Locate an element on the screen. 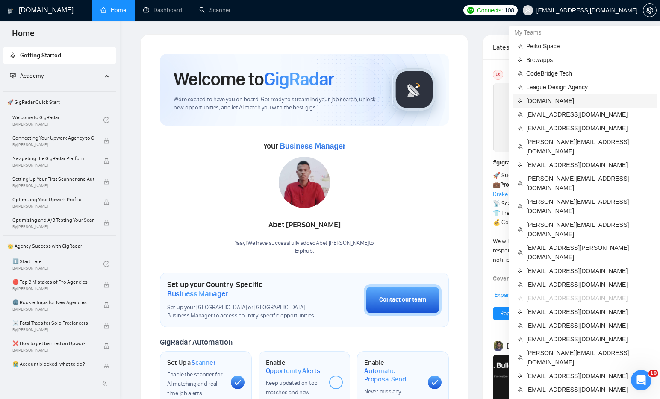 The width and height of the screenshot is (660, 399). span: Setting Up Your First Scanner and Auto-Bidder is located at coordinates (53, 179).